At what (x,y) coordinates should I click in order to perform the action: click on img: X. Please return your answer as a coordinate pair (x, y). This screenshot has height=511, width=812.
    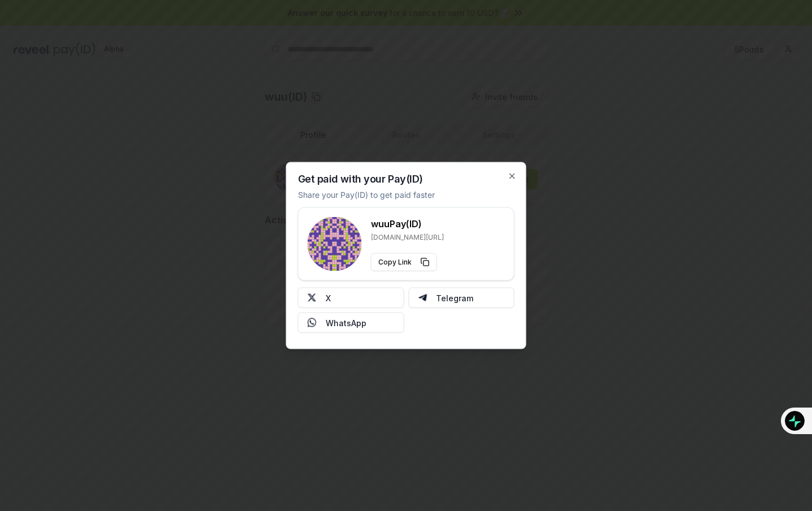
    Looking at the image, I should click on (312, 298).